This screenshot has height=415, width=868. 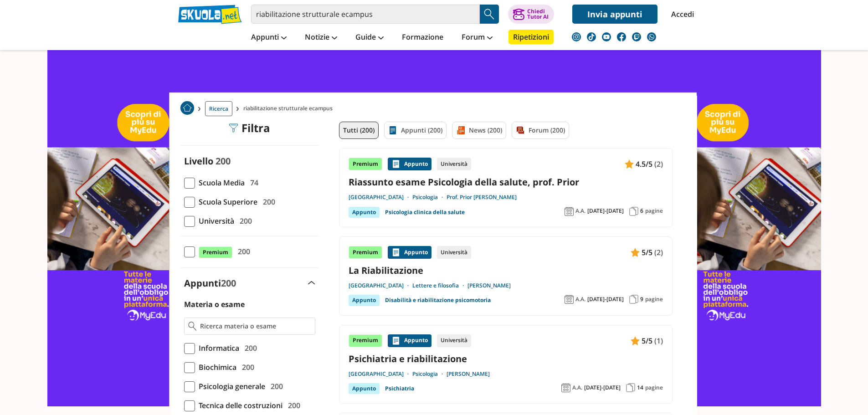 I want to click on span: Ricerca, so click(x=219, y=109).